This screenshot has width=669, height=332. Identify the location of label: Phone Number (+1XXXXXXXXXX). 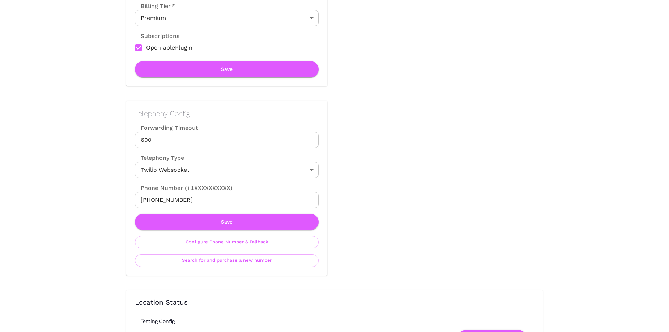
(227, 188).